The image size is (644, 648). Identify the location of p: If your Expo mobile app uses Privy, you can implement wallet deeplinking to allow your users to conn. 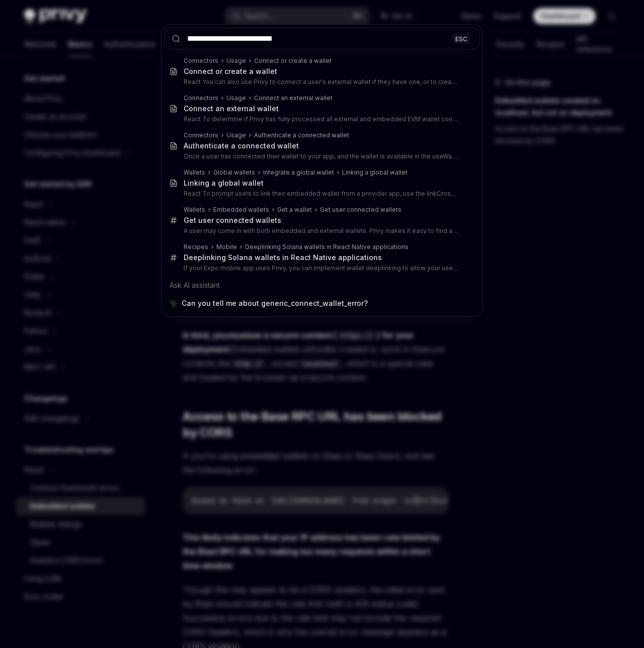
(322, 268).